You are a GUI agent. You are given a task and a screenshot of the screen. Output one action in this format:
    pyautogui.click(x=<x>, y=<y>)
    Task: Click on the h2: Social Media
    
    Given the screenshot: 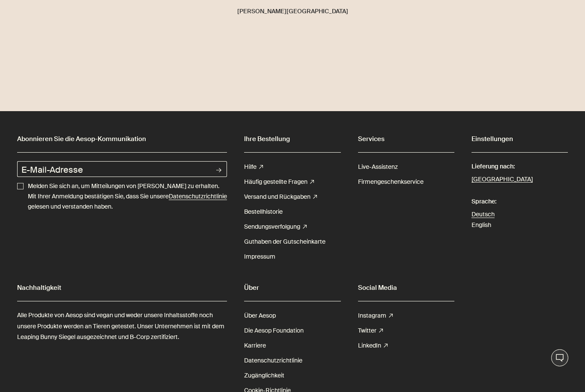 What is the action you would take?
    pyautogui.click(x=406, y=288)
    